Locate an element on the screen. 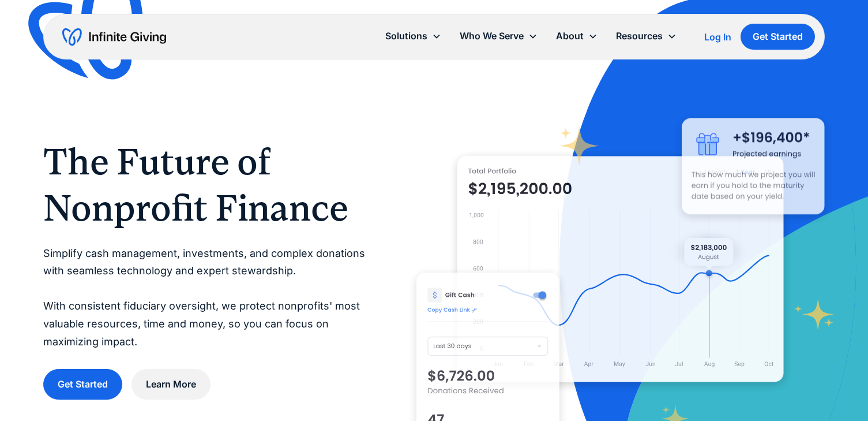 The height and width of the screenshot is (421, 868). a: Learn More is located at coordinates (170, 384).